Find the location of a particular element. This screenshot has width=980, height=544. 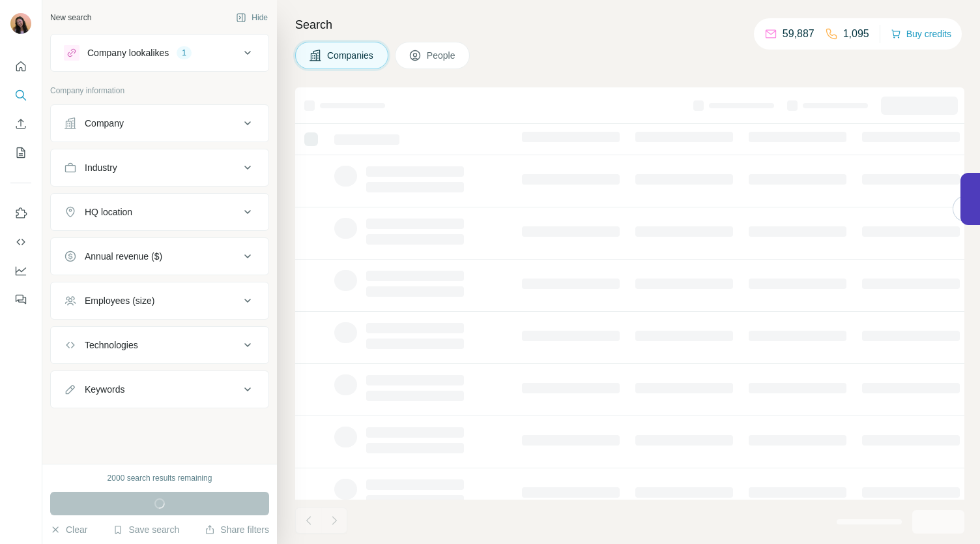

button: Save search is located at coordinates (146, 530).